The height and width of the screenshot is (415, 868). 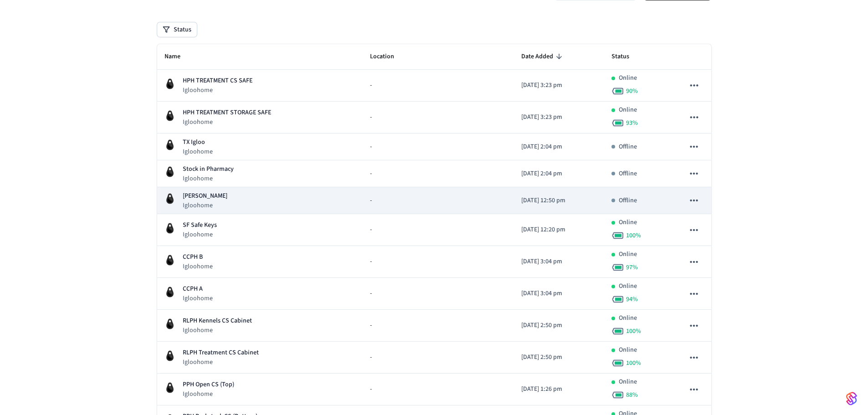 I want to click on p: TX Igloo, so click(x=198, y=142).